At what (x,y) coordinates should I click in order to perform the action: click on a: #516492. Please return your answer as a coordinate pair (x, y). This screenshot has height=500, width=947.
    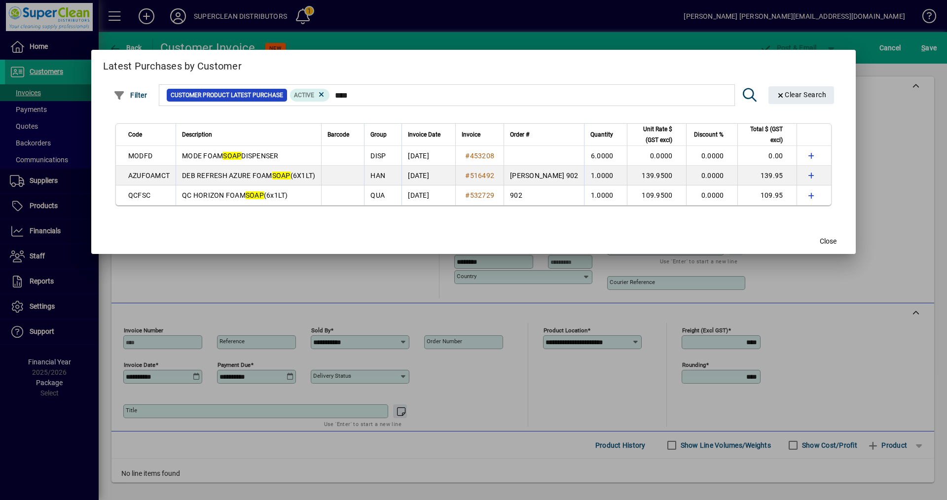
    Looking at the image, I should click on (479, 176).